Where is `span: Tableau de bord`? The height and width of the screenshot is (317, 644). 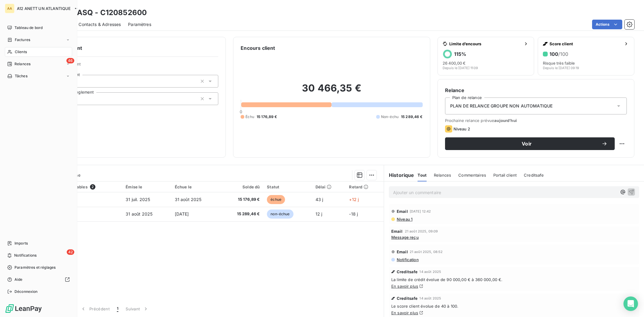 span: Tableau de bord is located at coordinates (28, 27).